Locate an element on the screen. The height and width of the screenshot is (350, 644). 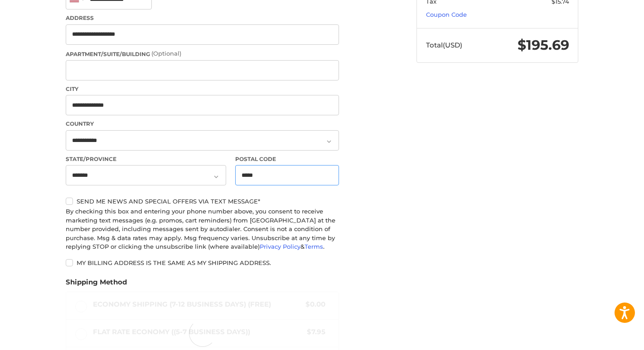
label: State/Province is located at coordinates (146, 159).